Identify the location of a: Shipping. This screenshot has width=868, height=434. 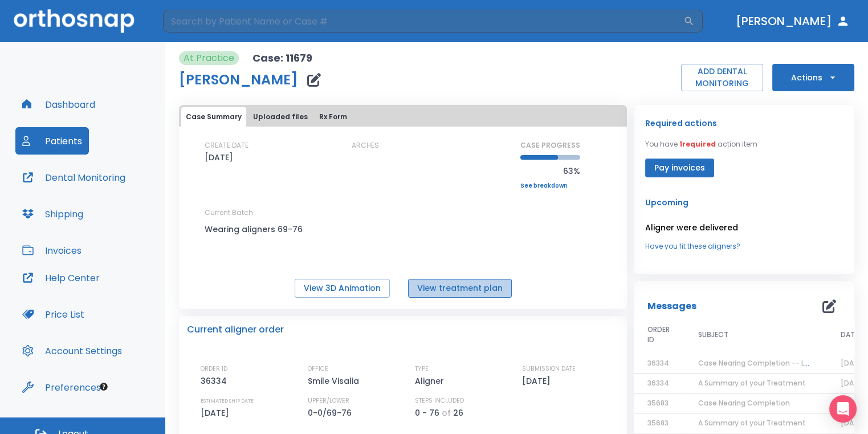
(52, 214).